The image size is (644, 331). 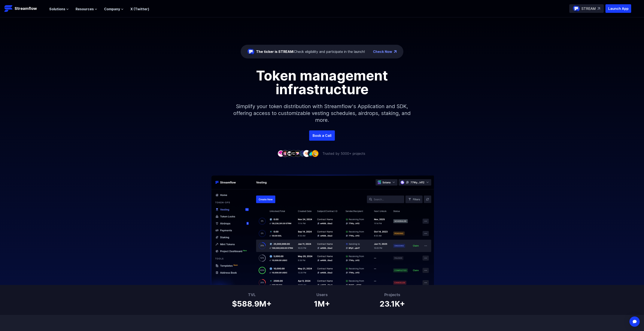 I want to click on h1: Token management infrastructure, so click(x=322, y=82).